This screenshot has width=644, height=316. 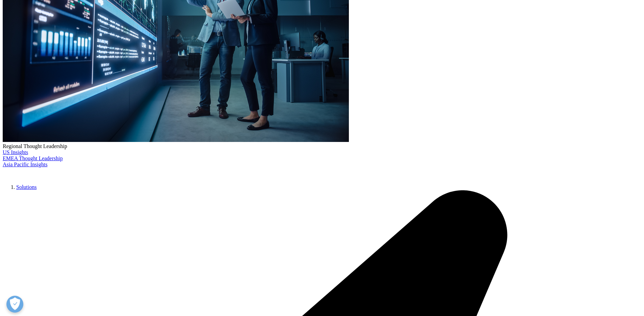 I want to click on a: EMEA Thought Leadership, so click(x=32, y=158).